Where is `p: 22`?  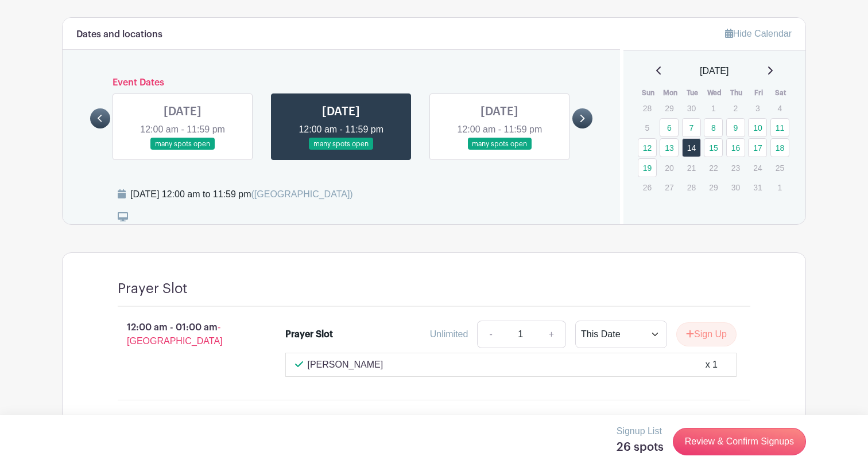 p: 22 is located at coordinates (713, 167).